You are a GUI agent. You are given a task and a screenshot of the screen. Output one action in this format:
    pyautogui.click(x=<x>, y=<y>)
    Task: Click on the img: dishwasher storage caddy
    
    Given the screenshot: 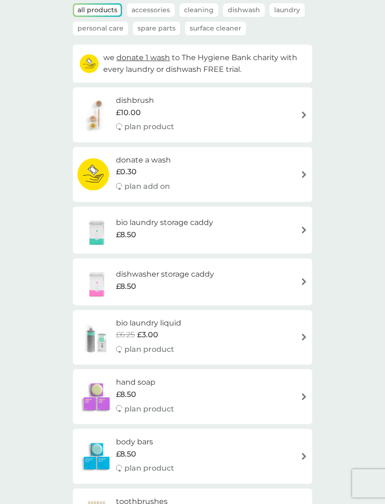 What is the action you would take?
    pyautogui.click(x=97, y=282)
    